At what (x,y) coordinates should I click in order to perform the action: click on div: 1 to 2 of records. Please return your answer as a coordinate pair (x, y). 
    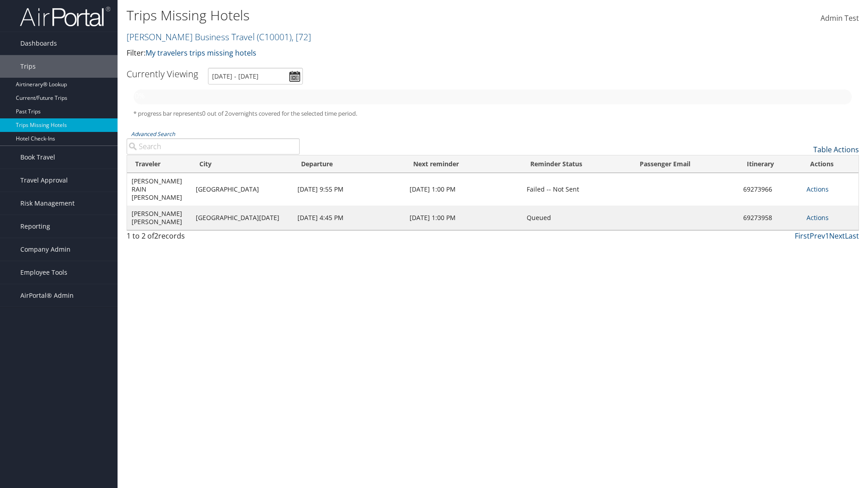
    Looking at the image, I should click on (213, 238).